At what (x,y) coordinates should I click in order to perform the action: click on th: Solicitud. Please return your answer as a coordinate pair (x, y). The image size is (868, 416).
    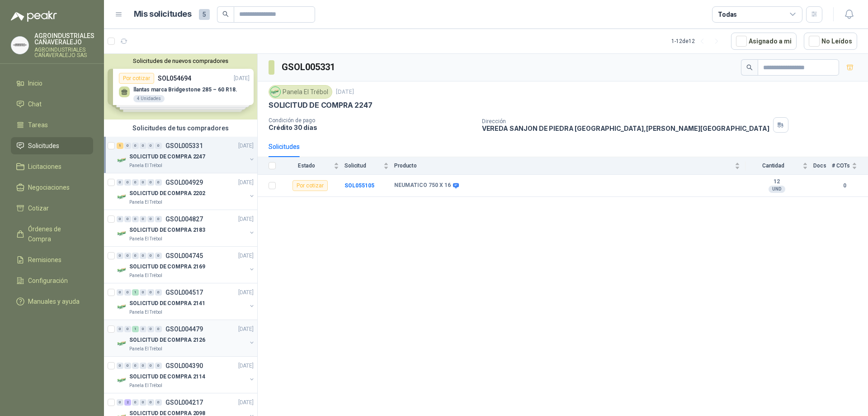
    Looking at the image, I should click on (369, 166).